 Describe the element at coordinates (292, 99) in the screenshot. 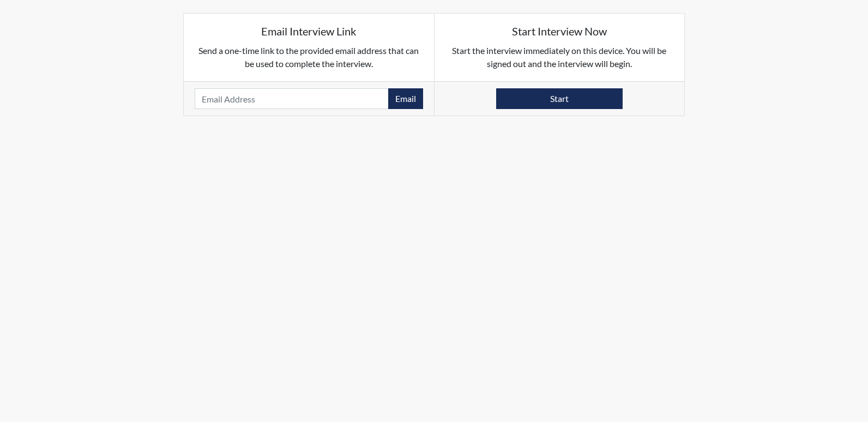

I see `input: Email Address` at that location.